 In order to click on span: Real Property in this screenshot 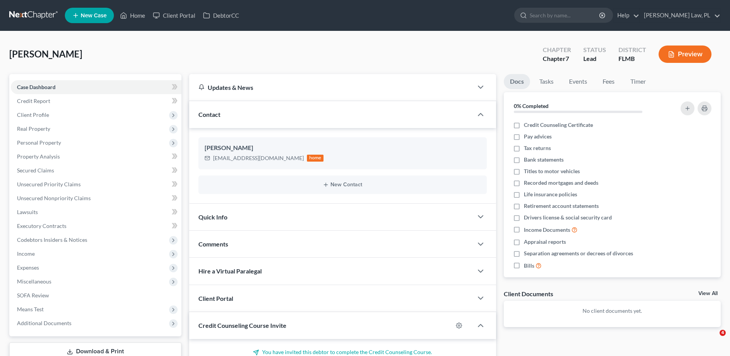, I will do `click(34, 129)`.